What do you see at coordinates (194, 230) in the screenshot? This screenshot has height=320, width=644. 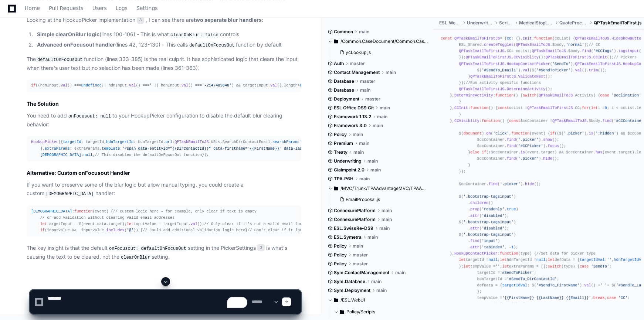 I see `span: // Could add additional validation logic here` at bounding box center [194, 230].